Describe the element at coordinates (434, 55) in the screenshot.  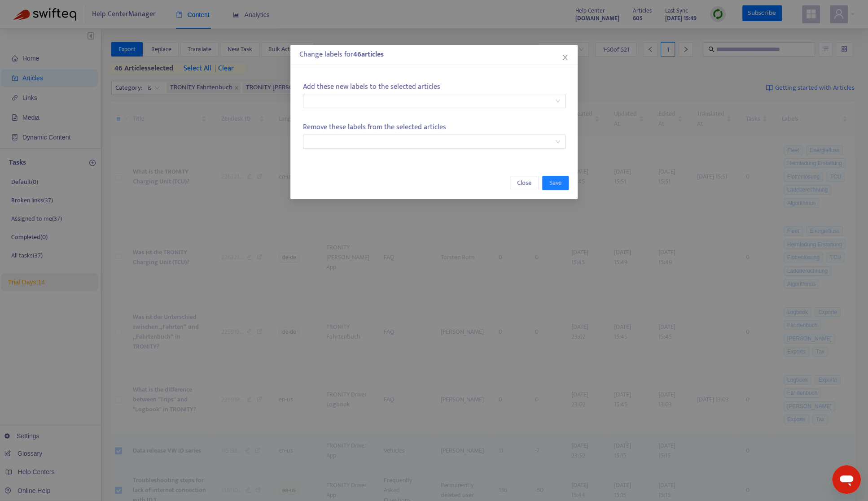
I see `div: Change labels for` at that location.